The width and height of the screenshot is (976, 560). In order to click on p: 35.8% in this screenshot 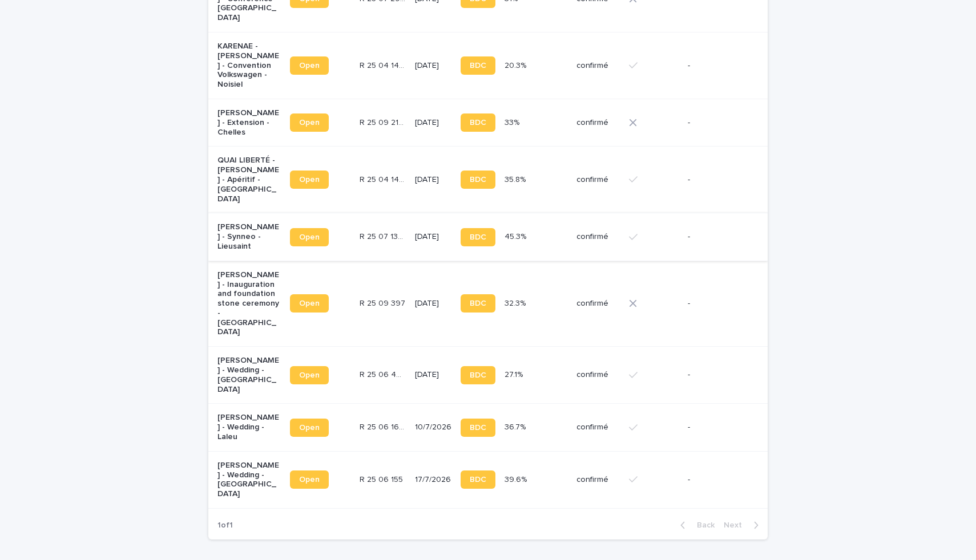, I will do `click(516, 178)`.